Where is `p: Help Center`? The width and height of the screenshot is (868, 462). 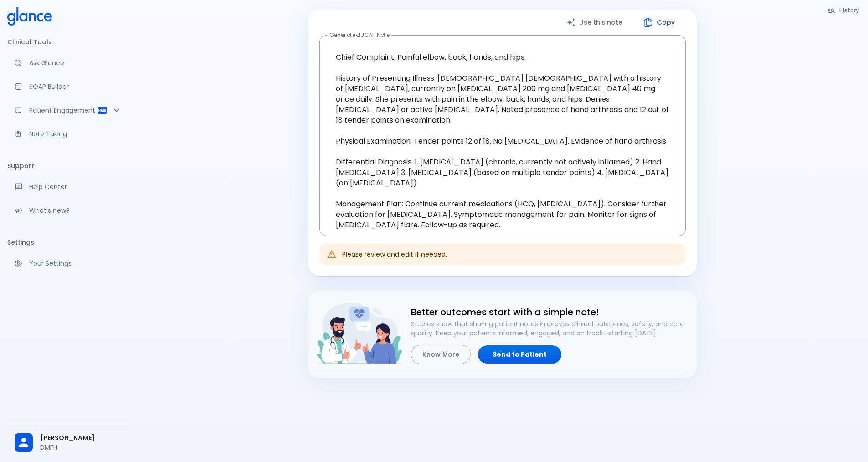 p: Help Center is located at coordinates (76, 186).